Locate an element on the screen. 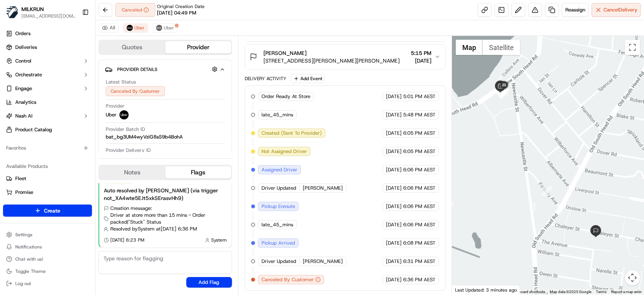 The height and width of the screenshot is (295, 644). button: Flags is located at coordinates (198, 173).